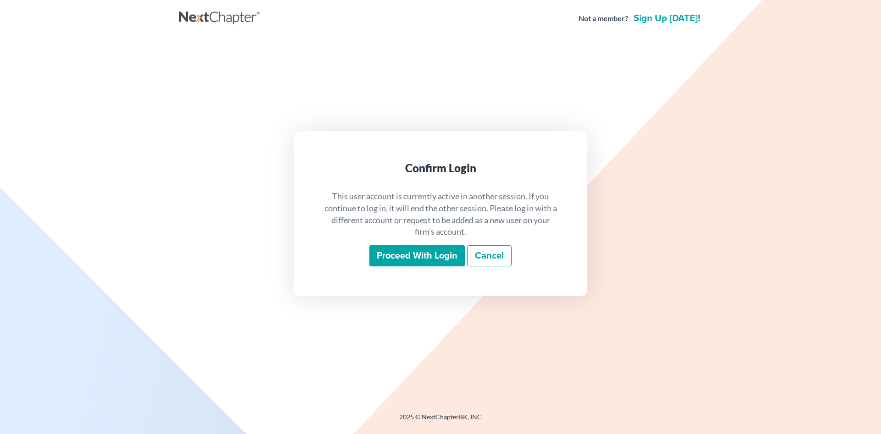  Describe the element at coordinates (417, 256) in the screenshot. I see `input: Proceed with login` at that location.